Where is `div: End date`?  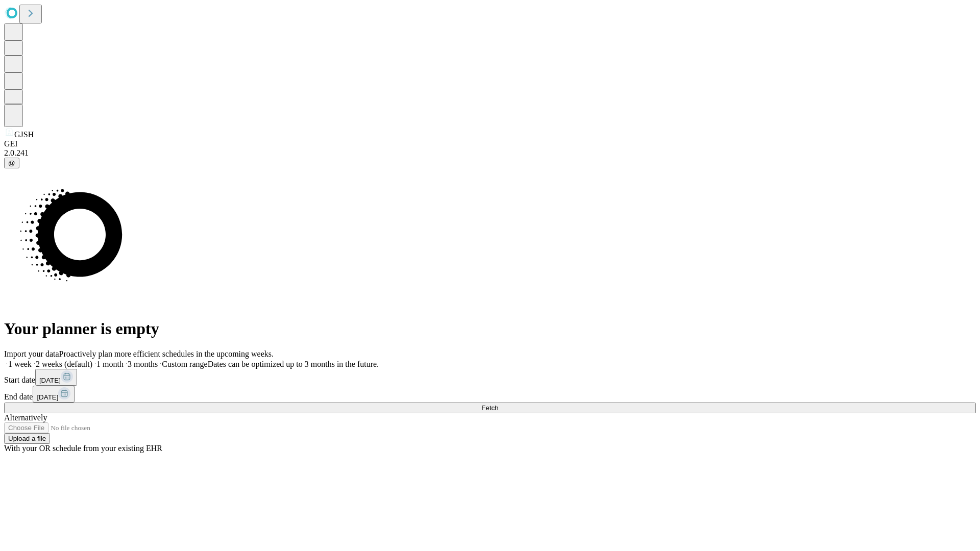
div: End date is located at coordinates (490, 394).